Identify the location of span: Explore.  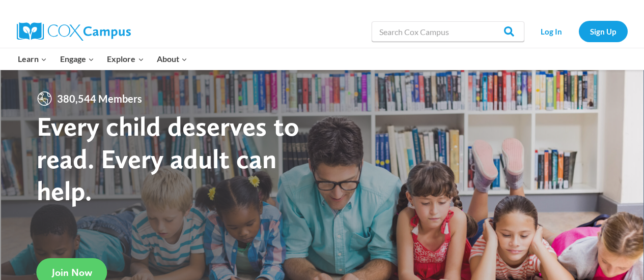
(125, 59).